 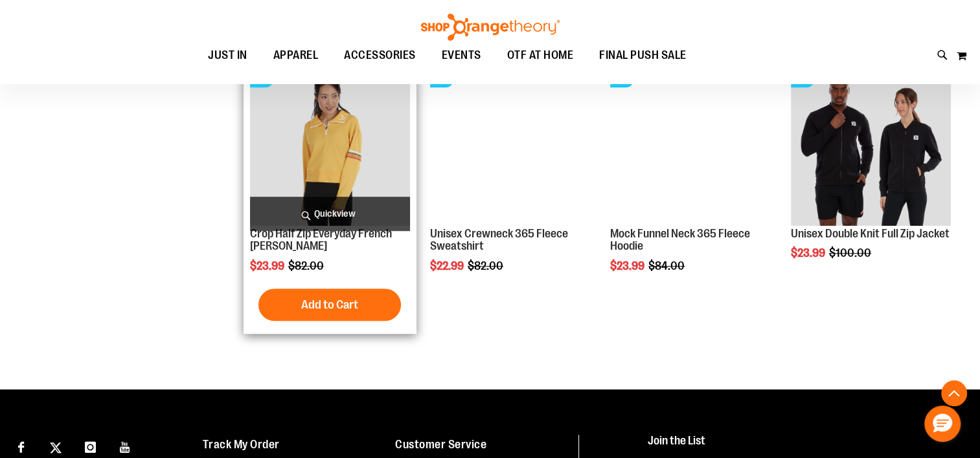 What do you see at coordinates (330, 214) in the screenshot?
I see `a: Quickview` at bounding box center [330, 214].